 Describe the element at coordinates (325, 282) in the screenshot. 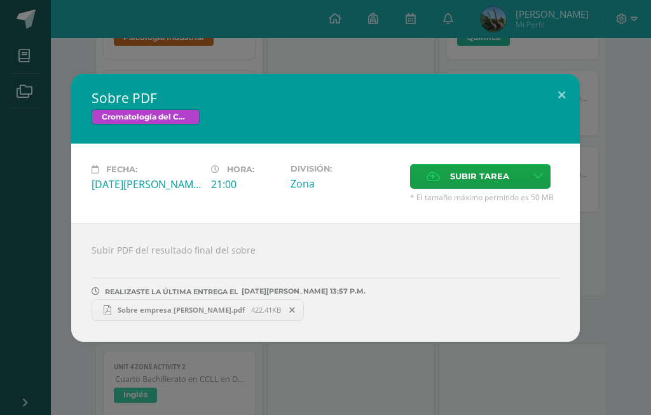

I see `div: Subir PDF del resultado final del sobre` at that location.